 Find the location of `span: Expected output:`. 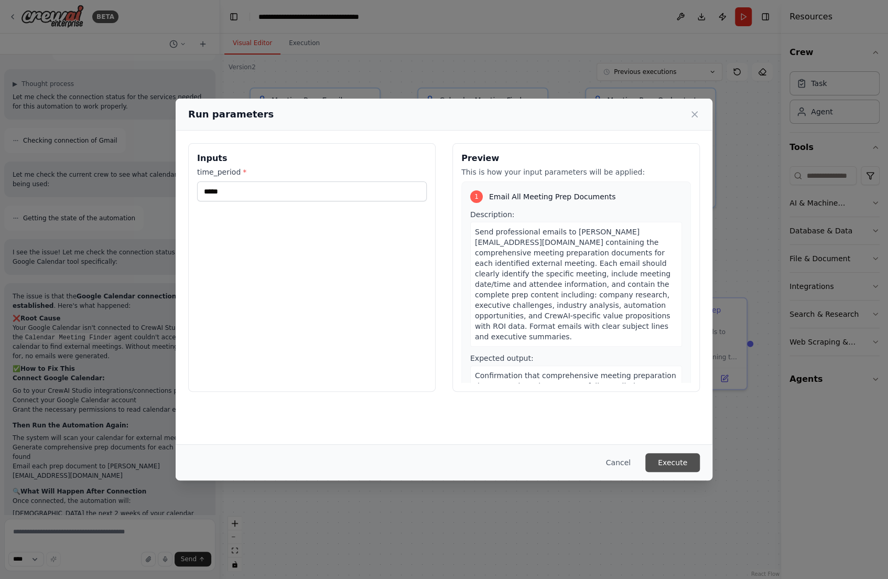

span: Expected output: is located at coordinates (502, 358).